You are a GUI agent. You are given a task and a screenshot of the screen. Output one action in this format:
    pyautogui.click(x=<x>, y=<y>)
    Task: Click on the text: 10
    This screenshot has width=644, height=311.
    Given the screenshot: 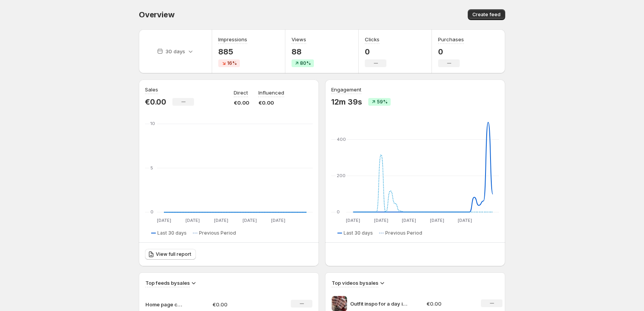 What is the action you would take?
    pyautogui.click(x=153, y=123)
    